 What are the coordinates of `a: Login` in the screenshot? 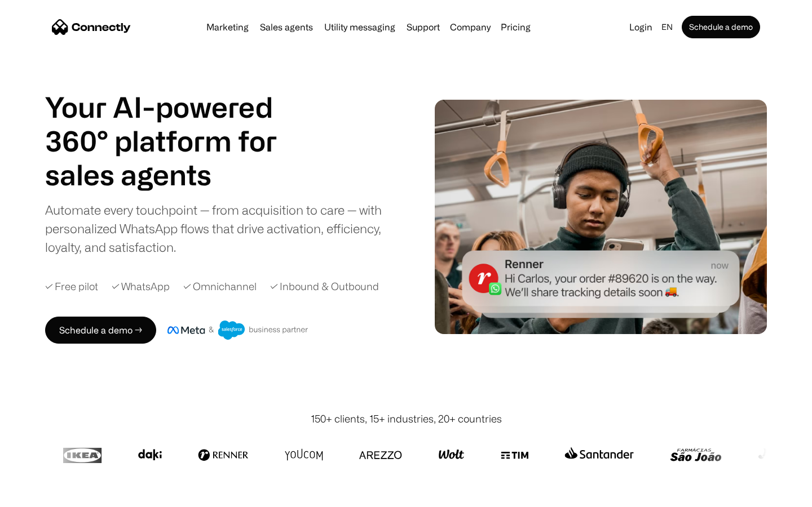 It's located at (640, 27).